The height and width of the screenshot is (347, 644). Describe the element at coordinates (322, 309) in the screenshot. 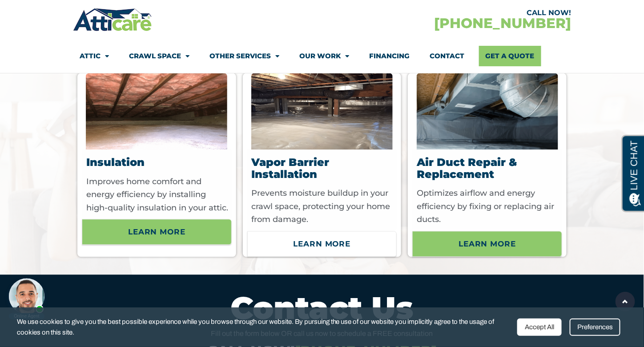

I see `h2: Contact Us` at that location.